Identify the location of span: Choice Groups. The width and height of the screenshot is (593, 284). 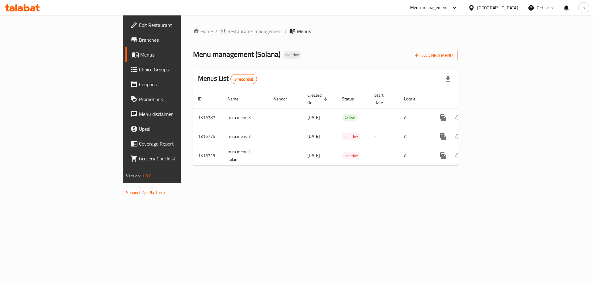
(178, 70).